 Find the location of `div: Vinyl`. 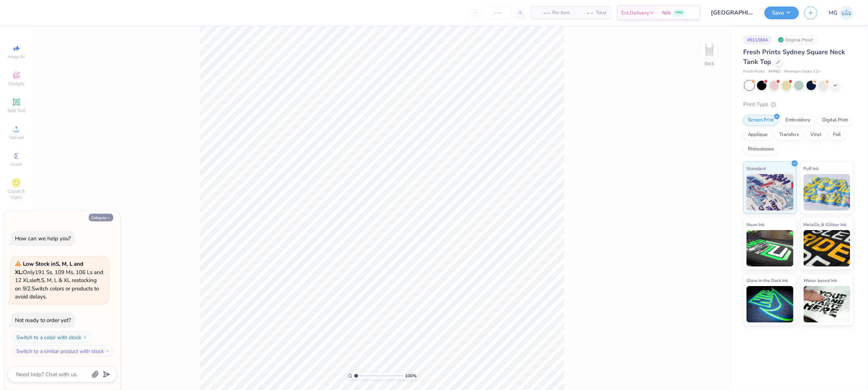

div: Vinyl is located at coordinates (816, 135).